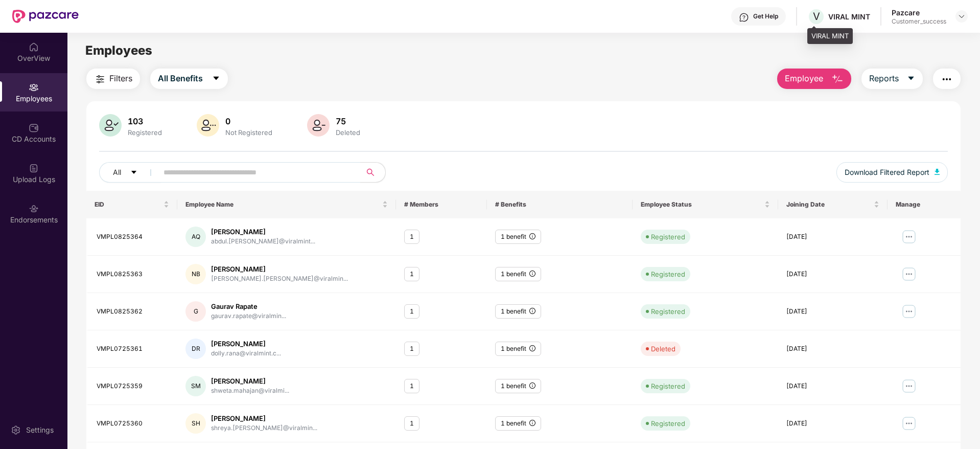 The width and height of the screenshot is (980, 449). What do you see at coordinates (34, 168) in the screenshot?
I see `img: svg+xml;base64,PHN2ZyBpZD0iVXBsb2FkX0xvZ3MiIGRhdGEtbmFtZT0iVXBsb2FkIExvZ3MiIHhtbG5zPSJodHRwOi8vd3...` at bounding box center [34, 168].